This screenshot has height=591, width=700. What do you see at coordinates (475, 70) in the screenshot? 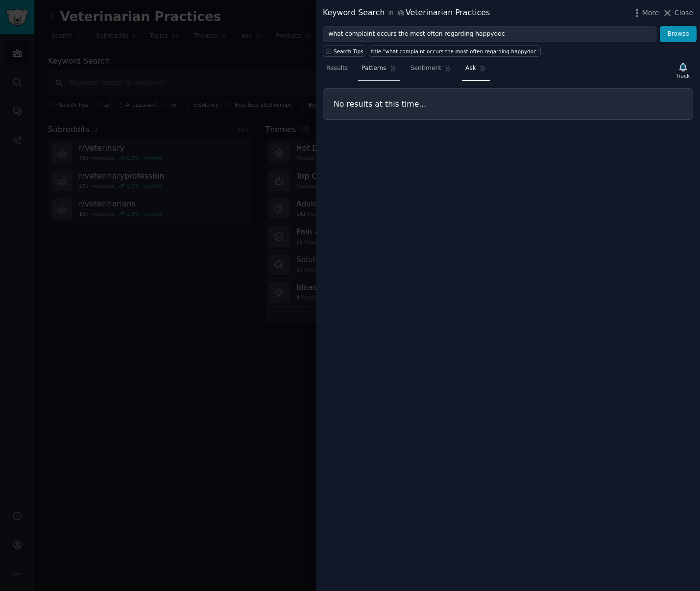
I see `a: Ask` at bounding box center [475, 70].